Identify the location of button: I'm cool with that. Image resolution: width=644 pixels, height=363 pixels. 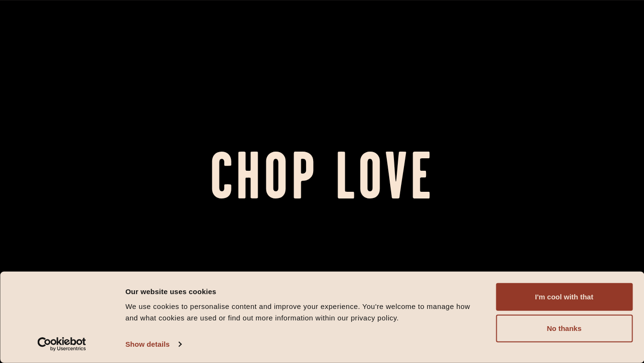
(564, 297).